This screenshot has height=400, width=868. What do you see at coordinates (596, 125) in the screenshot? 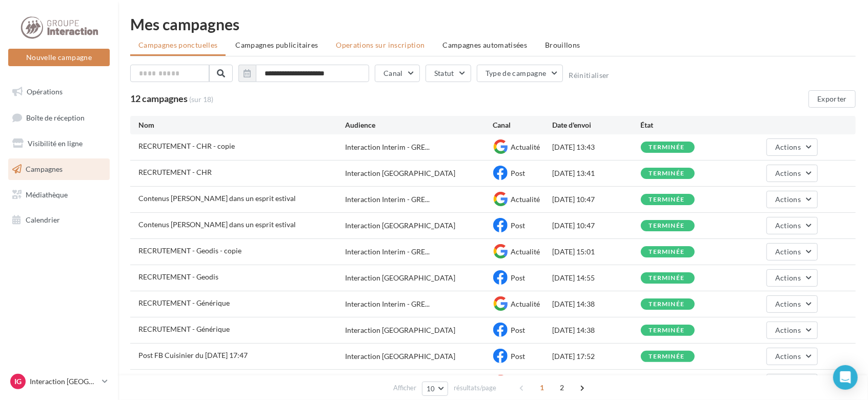
I see `div: Date d'envoi` at bounding box center [596, 125].